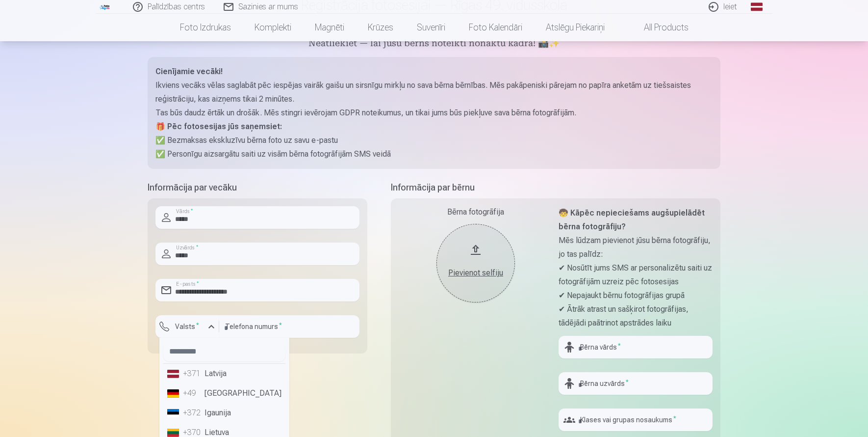 This screenshot has width=868, height=437. Describe the element at coordinates (658, 27) in the screenshot. I see `a: All products` at that location.